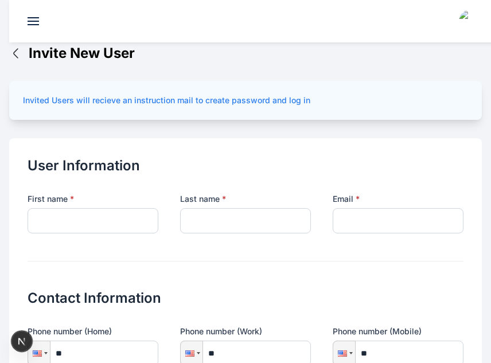 The height and width of the screenshot is (363, 491). What do you see at coordinates (246, 166) in the screenshot?
I see `h2: User Information` at bounding box center [246, 166].